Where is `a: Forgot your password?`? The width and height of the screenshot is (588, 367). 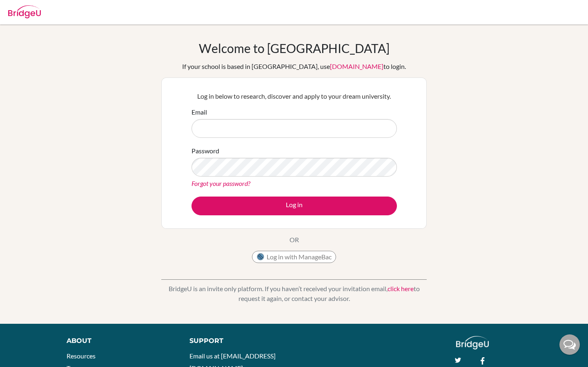
a: Forgot your password? is located at coordinates (221, 184).